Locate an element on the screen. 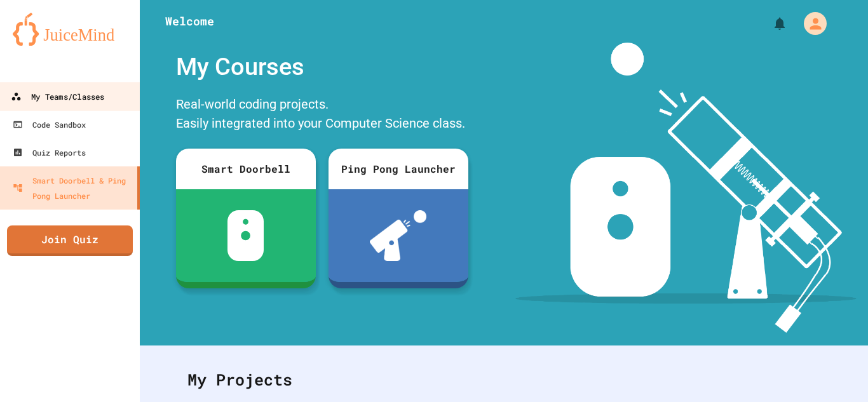  div: Quiz Reports is located at coordinates (49, 152).